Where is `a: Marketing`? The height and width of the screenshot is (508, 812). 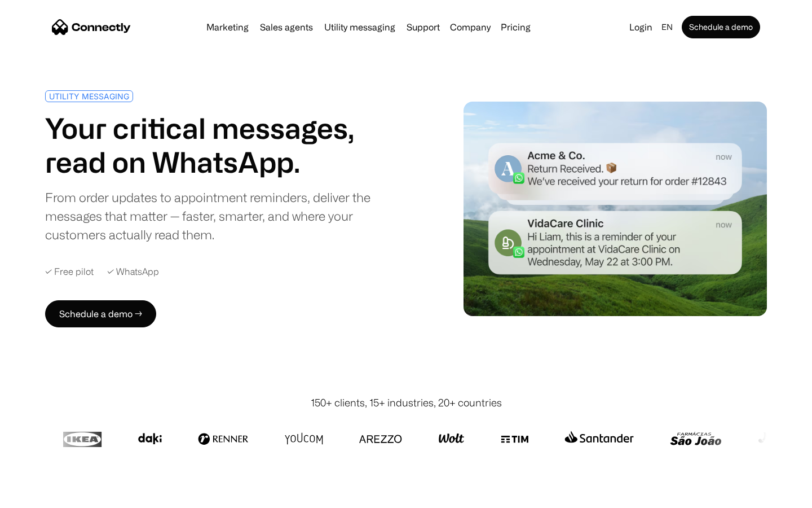
a: Marketing is located at coordinates (227, 27).